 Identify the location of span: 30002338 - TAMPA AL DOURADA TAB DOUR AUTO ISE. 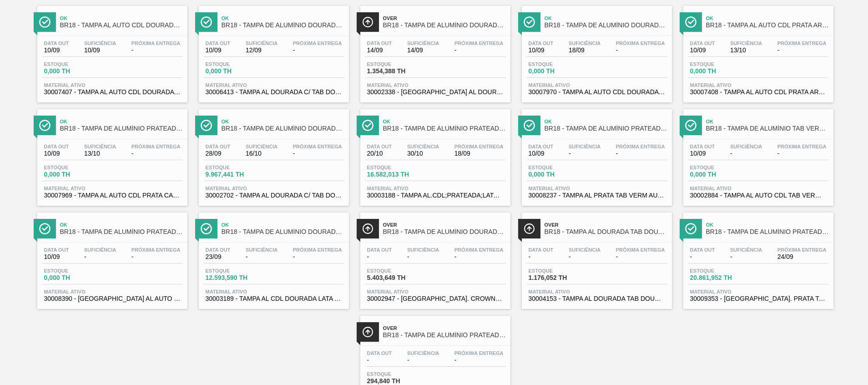
(435, 92).